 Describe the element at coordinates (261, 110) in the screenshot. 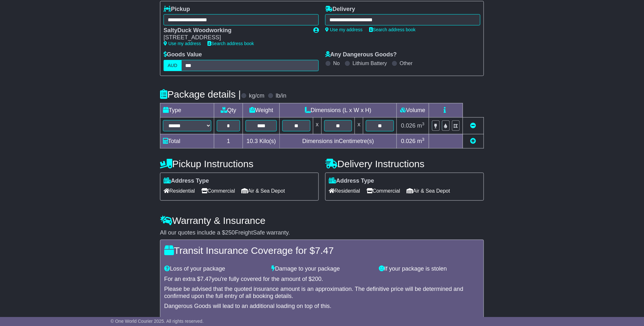

I see `td: Weight` at that location.